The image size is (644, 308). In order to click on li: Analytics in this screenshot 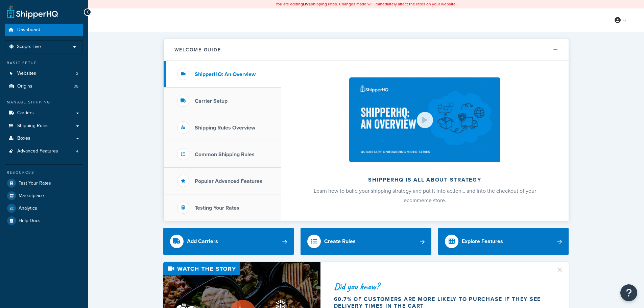, I will do `click(44, 208)`.